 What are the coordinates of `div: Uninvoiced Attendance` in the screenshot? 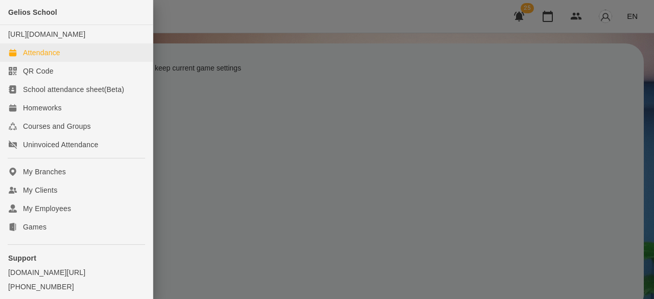 It's located at (60, 145).